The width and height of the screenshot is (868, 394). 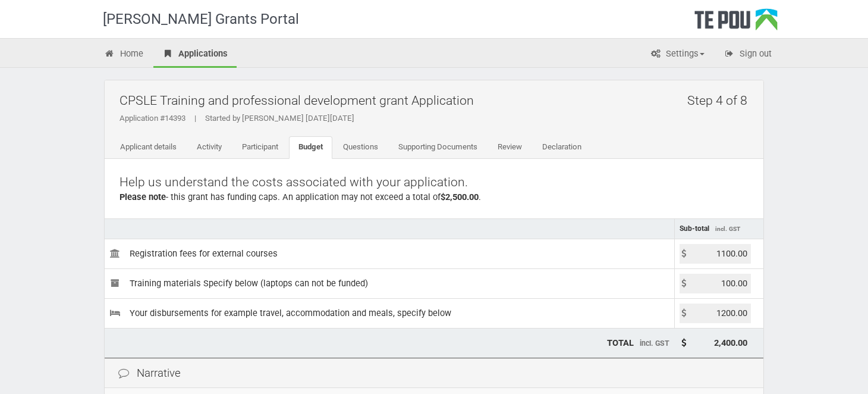 What do you see at coordinates (434, 197) in the screenshot?
I see `div: - this grant has funding caps. An application may not exceed a total of .` at bounding box center [434, 197].